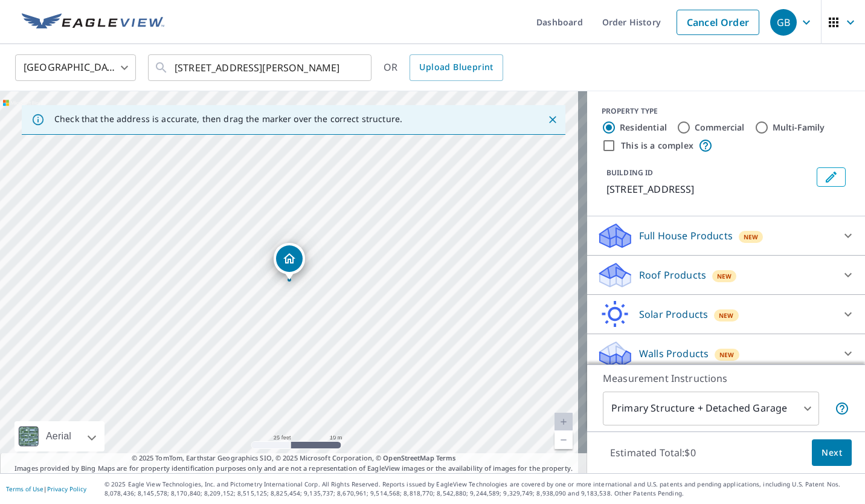  What do you see at coordinates (726, 353) in the screenshot?
I see `div: Walls ProductsNew` at bounding box center [726, 353].